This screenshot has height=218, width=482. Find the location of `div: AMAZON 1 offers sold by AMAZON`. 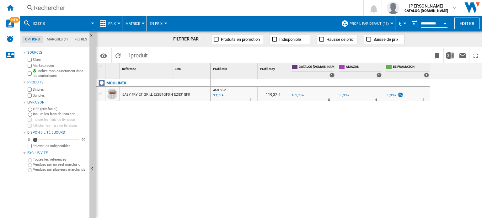

div: AMAZON 1 offers sold by AMAZON is located at coordinates (360, 71).